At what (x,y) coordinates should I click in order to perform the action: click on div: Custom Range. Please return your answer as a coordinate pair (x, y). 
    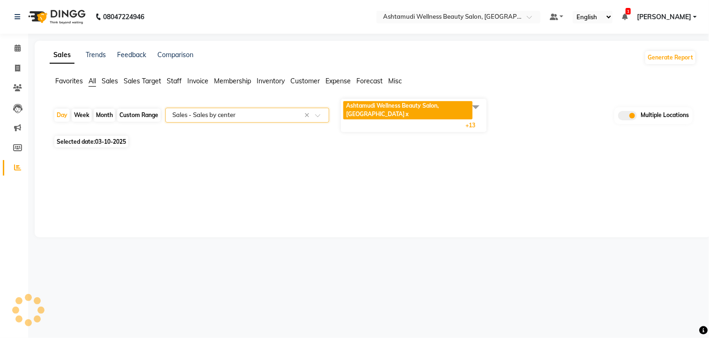
    Looking at the image, I should click on (139, 115).